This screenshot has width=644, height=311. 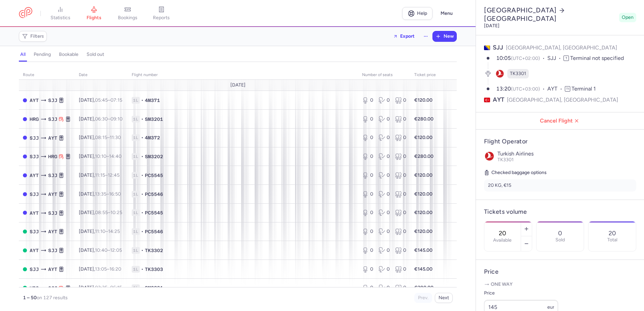 What do you see at coordinates (52, 298) in the screenshot?
I see `span: on 127 results` at bounding box center [52, 298].